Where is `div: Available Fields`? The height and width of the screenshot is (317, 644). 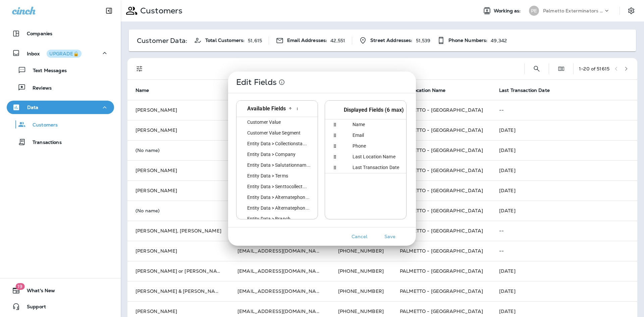
div: Available Fields is located at coordinates (263, 108).